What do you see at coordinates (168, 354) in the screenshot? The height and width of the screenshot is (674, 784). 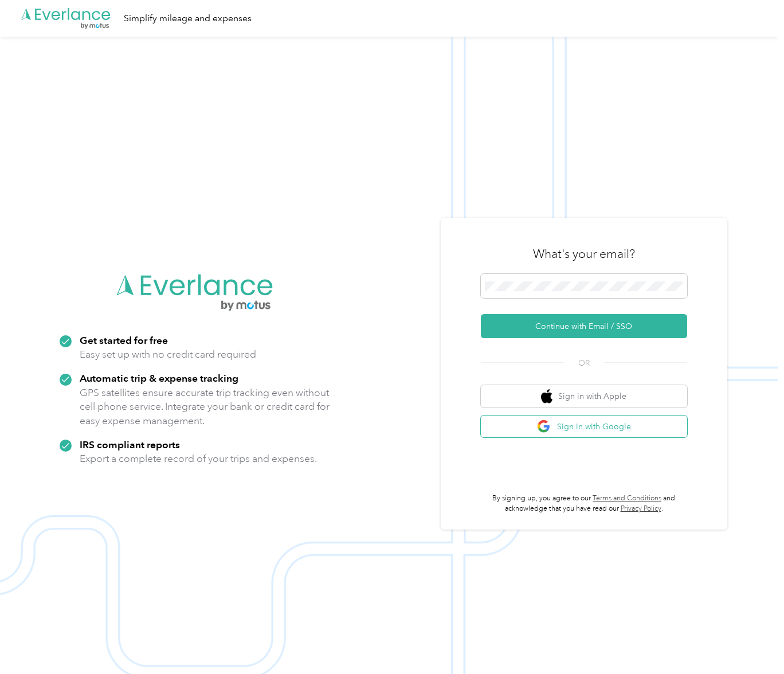 I see `p: Easy set up with no credit card required` at bounding box center [168, 354].